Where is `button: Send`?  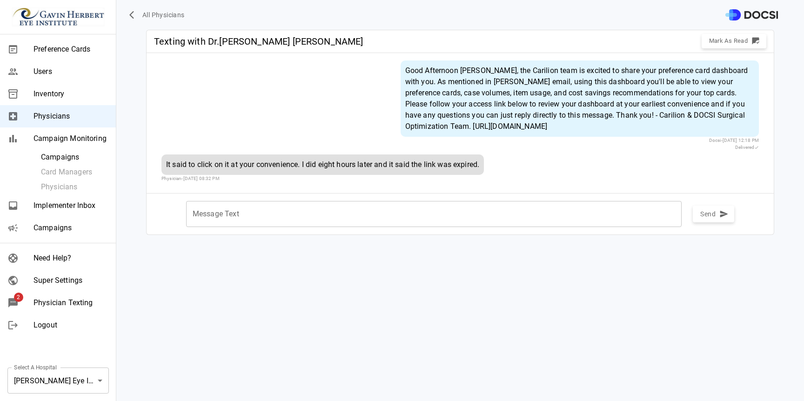
button: Send is located at coordinates (714, 214).